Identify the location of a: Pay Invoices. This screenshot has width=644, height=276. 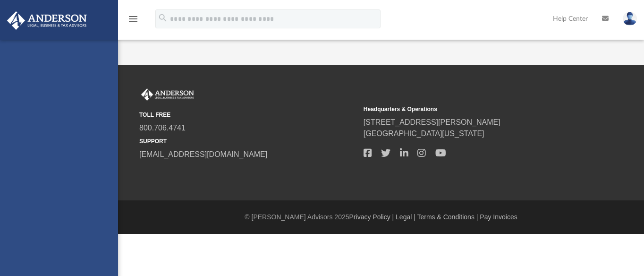
(498, 217).